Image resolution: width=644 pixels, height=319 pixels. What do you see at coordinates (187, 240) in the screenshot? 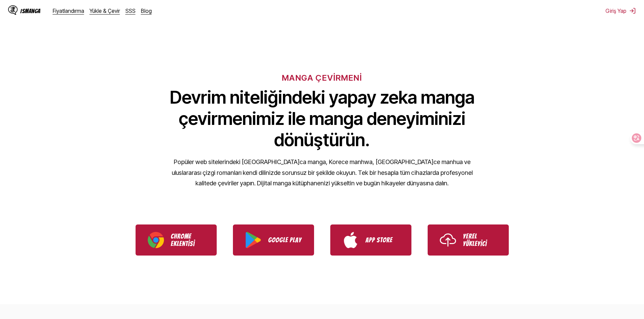
I see `p: Chrome Eklentisi` at bounding box center [187, 240].